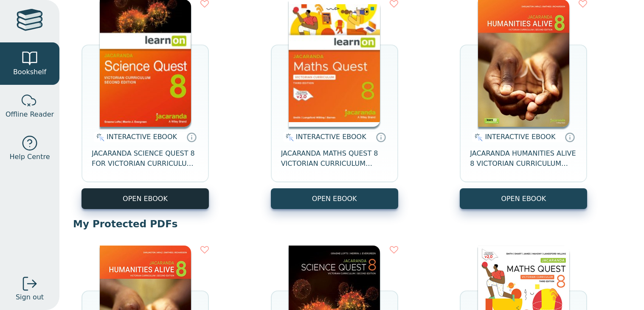 The height and width of the screenshot is (310, 644). Describe the element at coordinates (29, 157) in the screenshot. I see `span: Help Centre` at that location.